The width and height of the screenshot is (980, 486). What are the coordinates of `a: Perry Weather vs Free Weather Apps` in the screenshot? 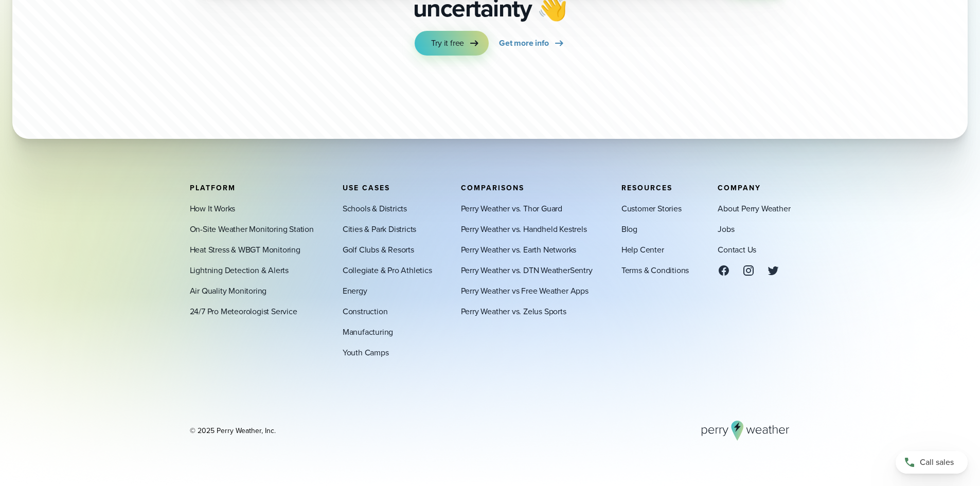 It's located at (524, 291).